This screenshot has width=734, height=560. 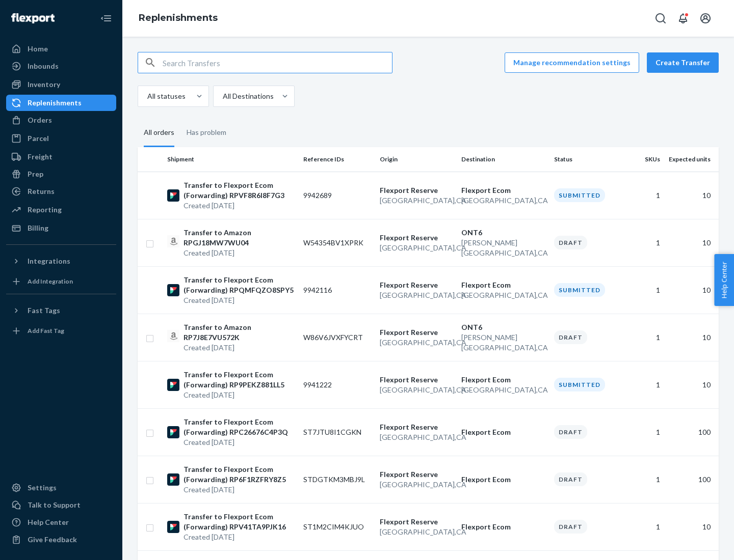 What do you see at coordinates (43, 66) in the screenshot?
I see `div: Inbounds` at bounding box center [43, 66].